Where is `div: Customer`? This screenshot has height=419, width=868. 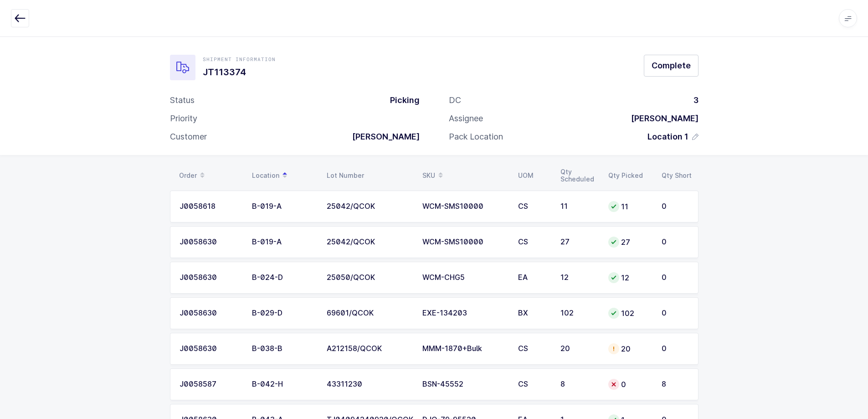 div: Customer is located at coordinates (188, 137).